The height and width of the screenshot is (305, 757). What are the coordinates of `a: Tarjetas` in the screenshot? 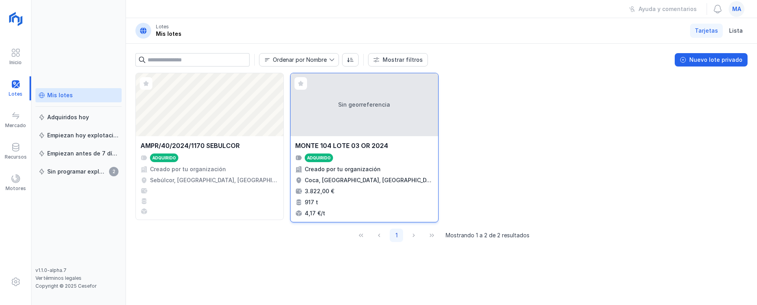 It's located at (707, 31).